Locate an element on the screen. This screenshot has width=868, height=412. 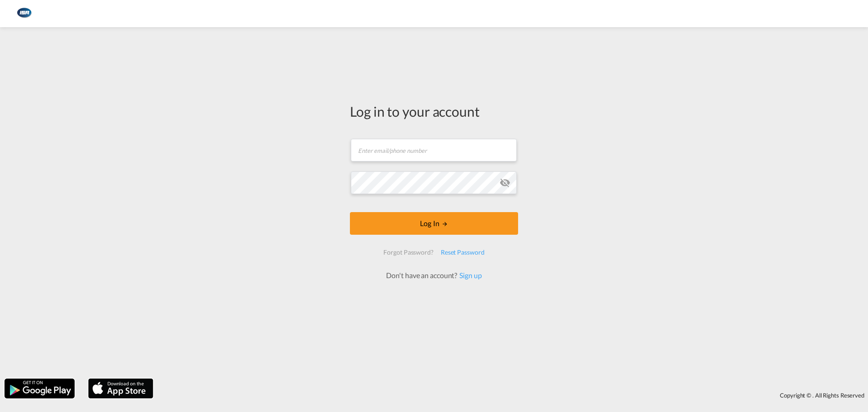
div: Copyright © . All Rights Reserved is located at coordinates (513, 396).